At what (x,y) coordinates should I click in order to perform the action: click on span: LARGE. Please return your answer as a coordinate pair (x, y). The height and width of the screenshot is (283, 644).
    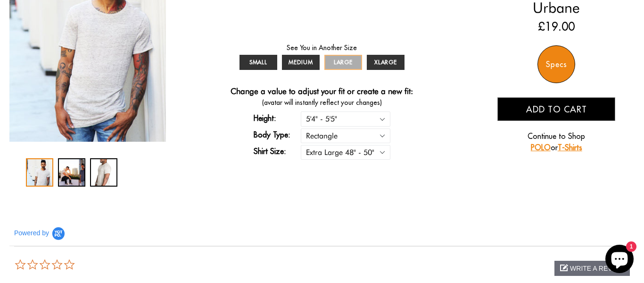
    Looking at the image, I should click on (343, 61).